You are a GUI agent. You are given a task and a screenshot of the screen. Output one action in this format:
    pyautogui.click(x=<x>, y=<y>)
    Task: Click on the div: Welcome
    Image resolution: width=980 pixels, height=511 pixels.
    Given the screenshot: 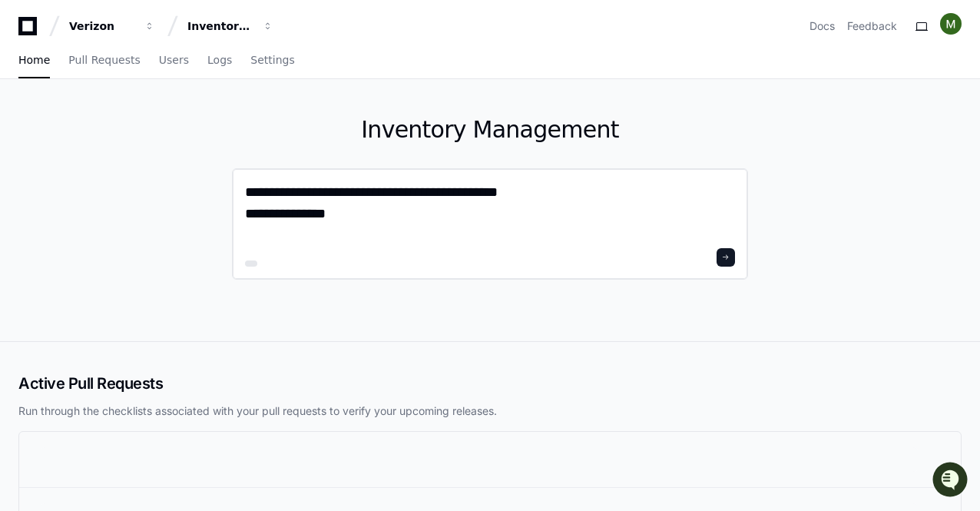 What is the action you would take?
    pyautogui.click(x=148, y=74)
    